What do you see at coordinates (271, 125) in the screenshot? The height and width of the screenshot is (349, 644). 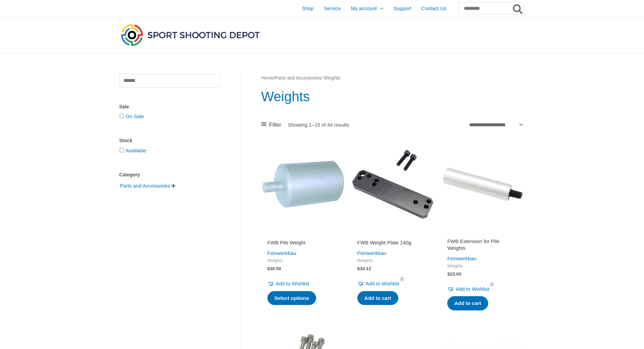 I see `a: Filter` at bounding box center [271, 125].